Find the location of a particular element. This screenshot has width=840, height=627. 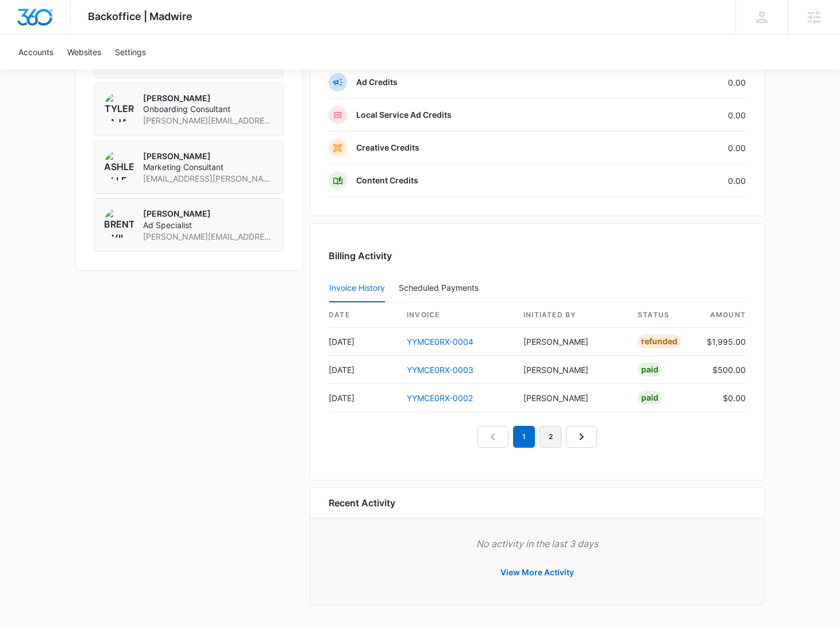

h3: Billing Activity is located at coordinates (537, 255).